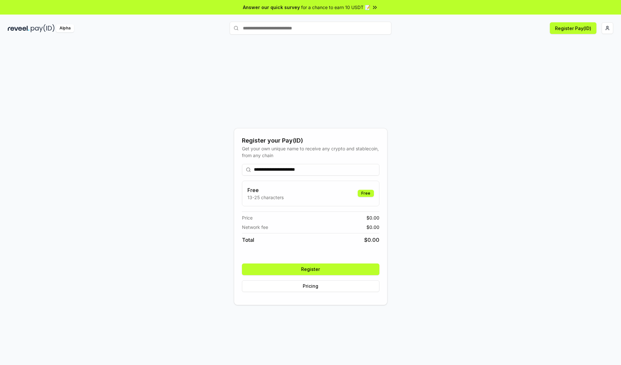 The width and height of the screenshot is (621, 365). Describe the element at coordinates (43, 28) in the screenshot. I see `img: pay_id` at that location.